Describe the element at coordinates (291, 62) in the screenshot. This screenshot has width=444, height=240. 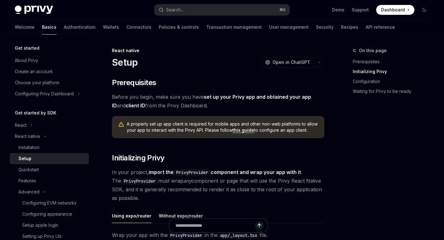
I see `span: Open in ChatGPT` at that location.